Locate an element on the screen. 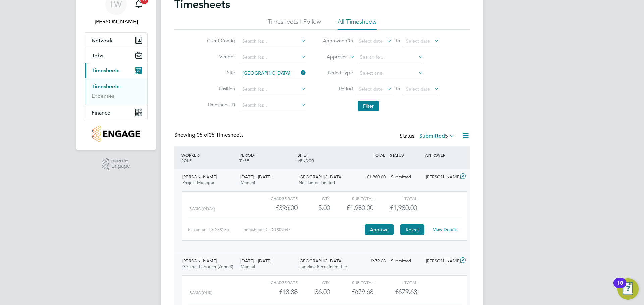  span: Finance is located at coordinates (101, 112).